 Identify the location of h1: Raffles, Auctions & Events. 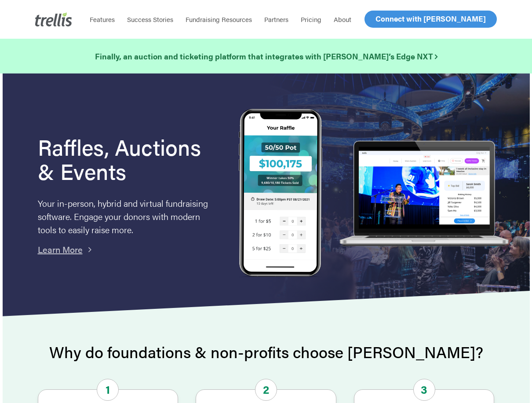
(127, 159).